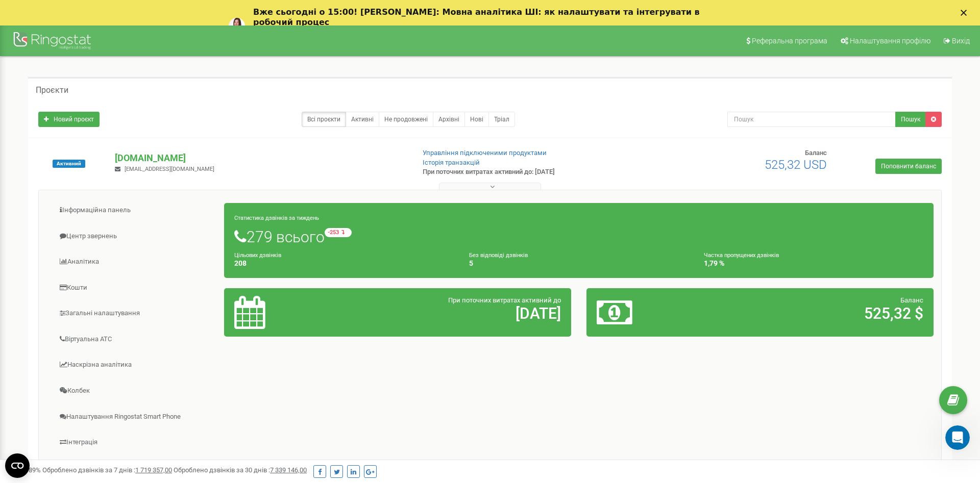  Describe the element at coordinates (579, 237) in the screenshot. I see `h1: 279 всього` at that location.